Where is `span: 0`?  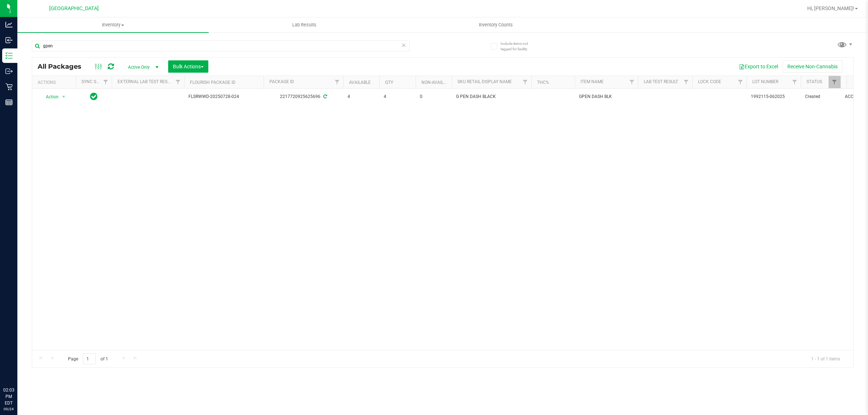
span: 0 is located at coordinates (434, 97).